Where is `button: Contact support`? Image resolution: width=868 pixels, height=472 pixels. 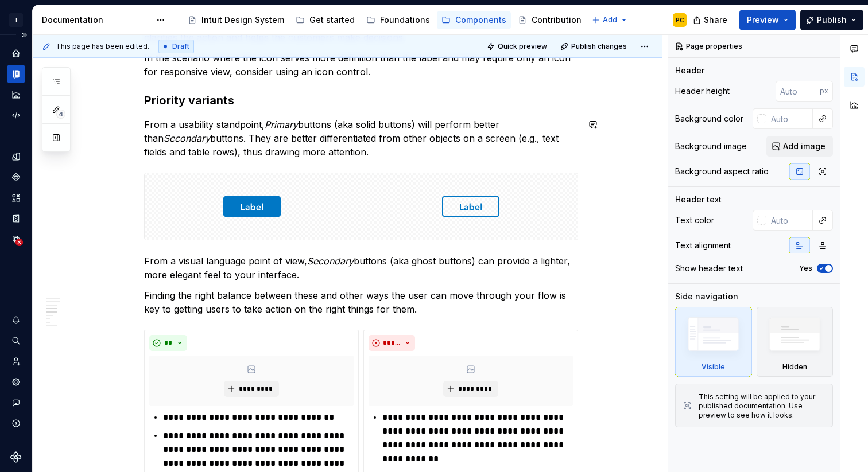 button: Contact support is located at coordinates (16, 403).